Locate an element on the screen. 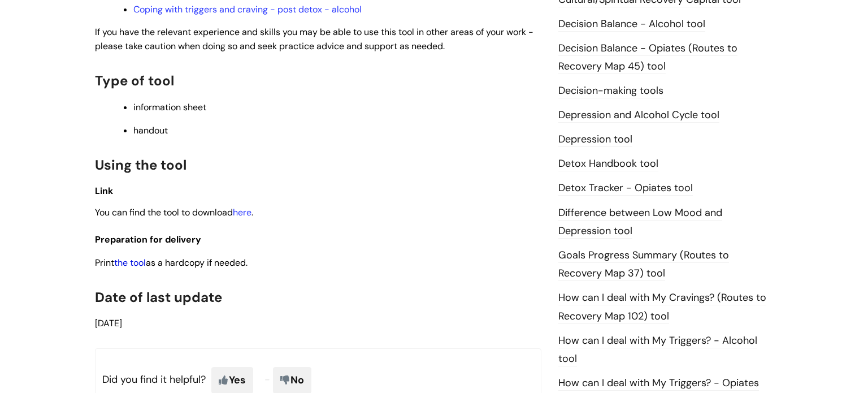 Image resolution: width=868 pixels, height=393 pixels. a: Decision Balance - Alcohol tool is located at coordinates (631, 24).